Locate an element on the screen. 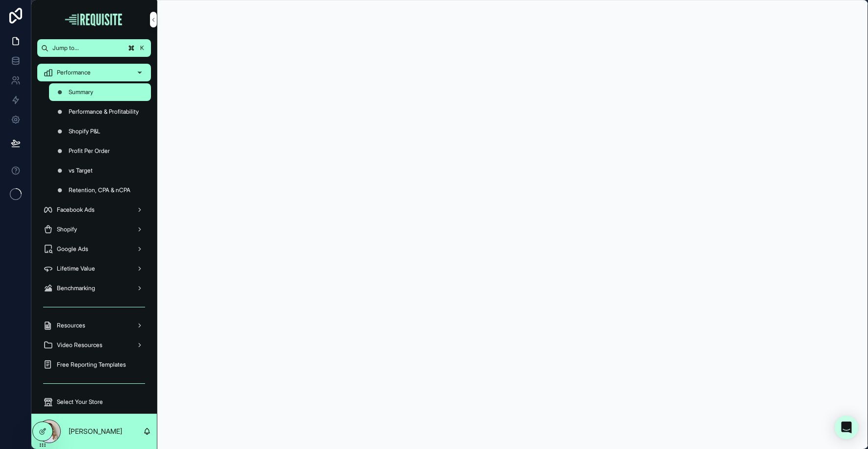 The height and width of the screenshot is (449, 868). span: Video Resources is located at coordinates (79, 345).